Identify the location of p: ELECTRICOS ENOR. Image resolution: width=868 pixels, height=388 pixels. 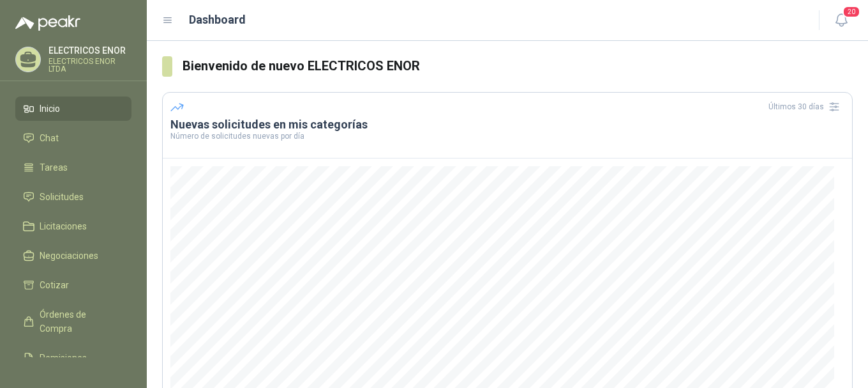
(90, 51).